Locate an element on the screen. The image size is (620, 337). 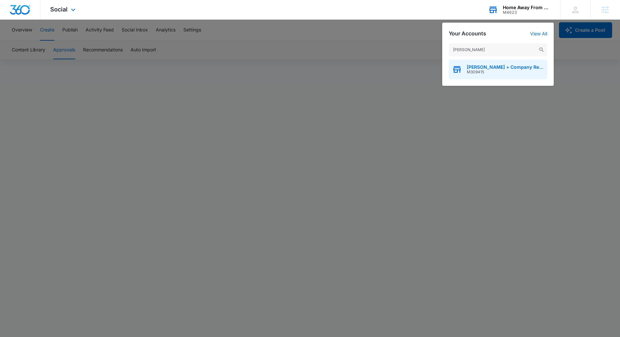
a: View All is located at coordinates (538, 33).